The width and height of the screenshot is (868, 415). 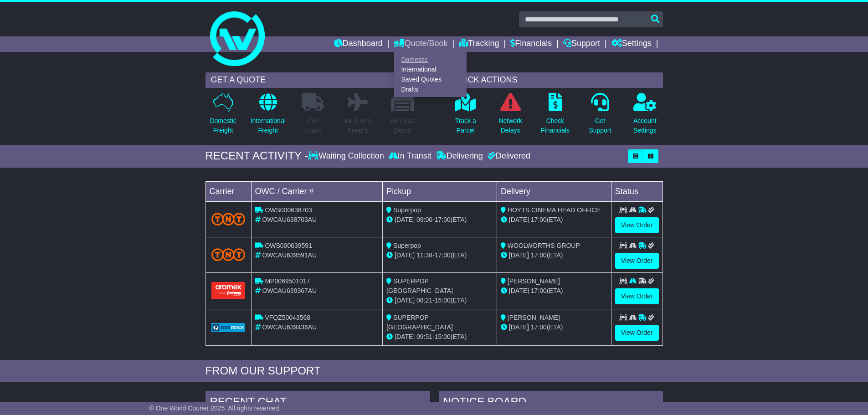 I want to click on div: Delivering, so click(x=459, y=156).